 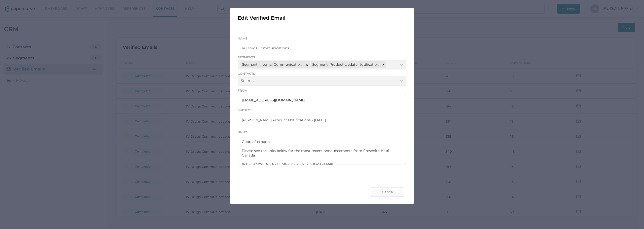 What do you see at coordinates (322, 57) in the screenshot?
I see `span: Segments` at bounding box center [322, 57].